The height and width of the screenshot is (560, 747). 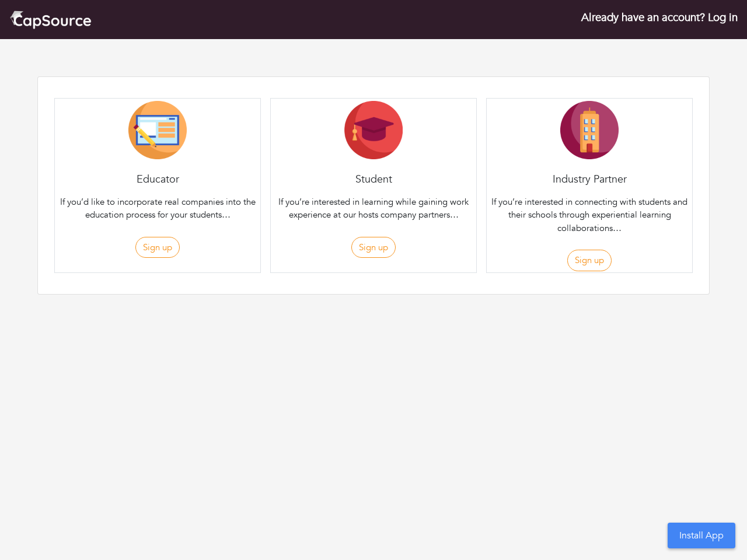 What do you see at coordinates (50, 20) in the screenshot?
I see `img: cap_logo.png` at bounding box center [50, 20].